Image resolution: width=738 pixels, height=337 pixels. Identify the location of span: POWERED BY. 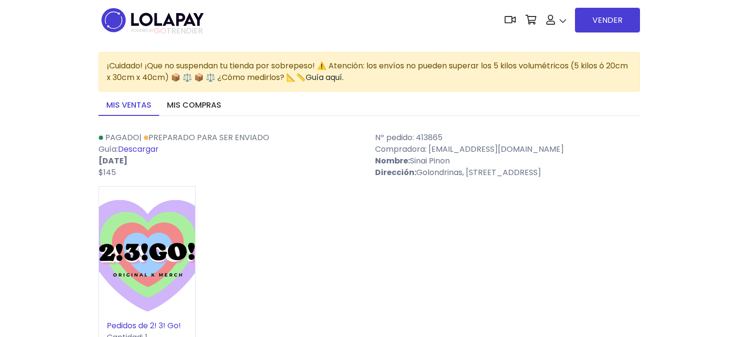
(143, 31).